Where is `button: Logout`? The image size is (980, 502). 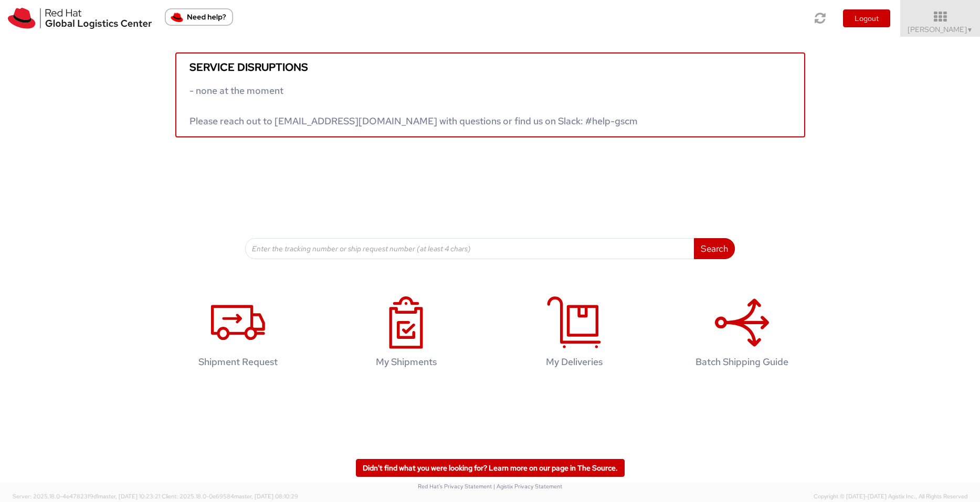
button: Logout is located at coordinates (867, 18).